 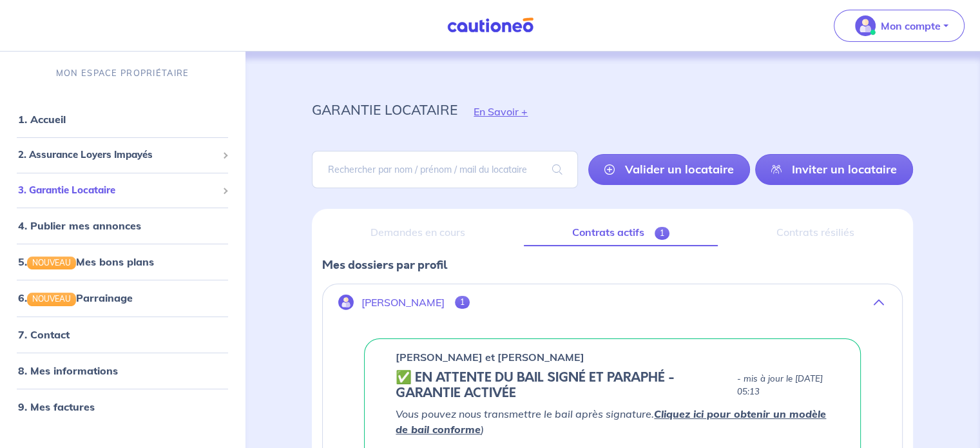 What do you see at coordinates (123, 119) in the screenshot?
I see `div: 1. Accueil` at bounding box center [123, 119].